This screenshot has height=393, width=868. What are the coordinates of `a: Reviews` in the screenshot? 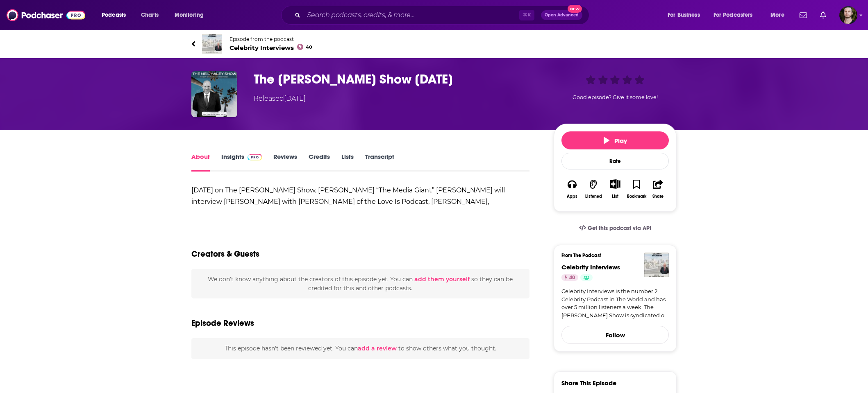 It's located at (285, 162).